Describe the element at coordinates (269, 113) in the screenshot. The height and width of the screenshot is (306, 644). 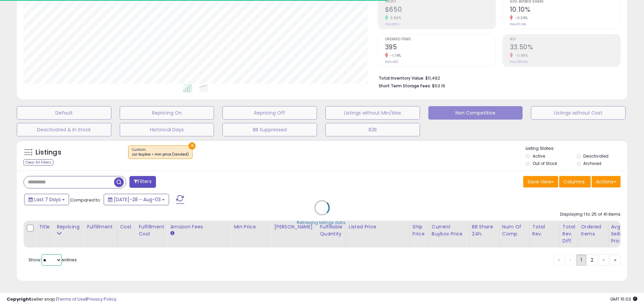
I see `button: Repricing Off` at that location.